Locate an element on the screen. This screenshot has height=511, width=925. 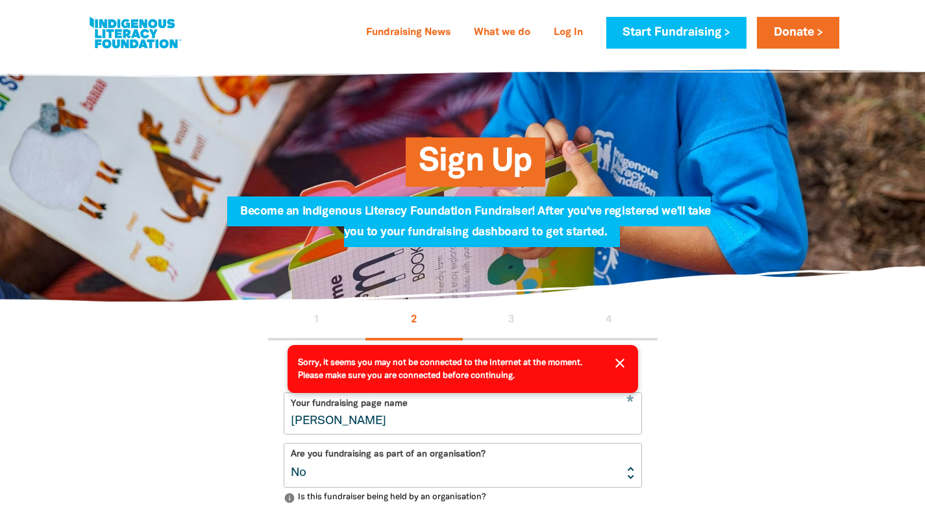
span: Become an Indigenous Literacy Foundation Fundraiser! After you've registered we'll take you to yo... is located at coordinates (475, 226).